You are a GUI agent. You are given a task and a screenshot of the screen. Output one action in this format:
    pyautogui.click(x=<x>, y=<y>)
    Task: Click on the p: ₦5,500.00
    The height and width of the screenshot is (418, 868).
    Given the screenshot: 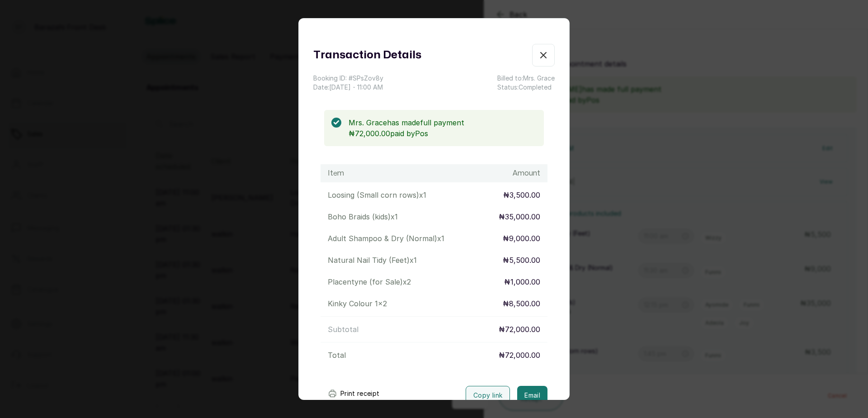 What is the action you would take?
    pyautogui.click(x=521, y=260)
    